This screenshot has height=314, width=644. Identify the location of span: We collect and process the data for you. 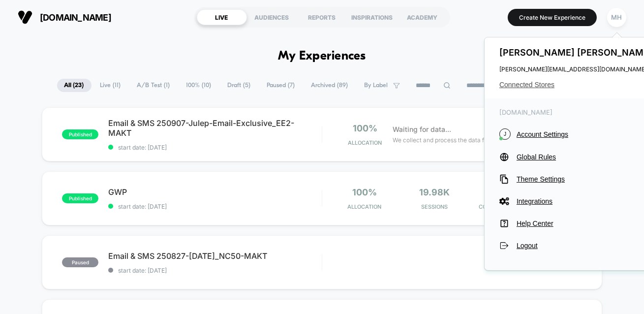
(447, 140).